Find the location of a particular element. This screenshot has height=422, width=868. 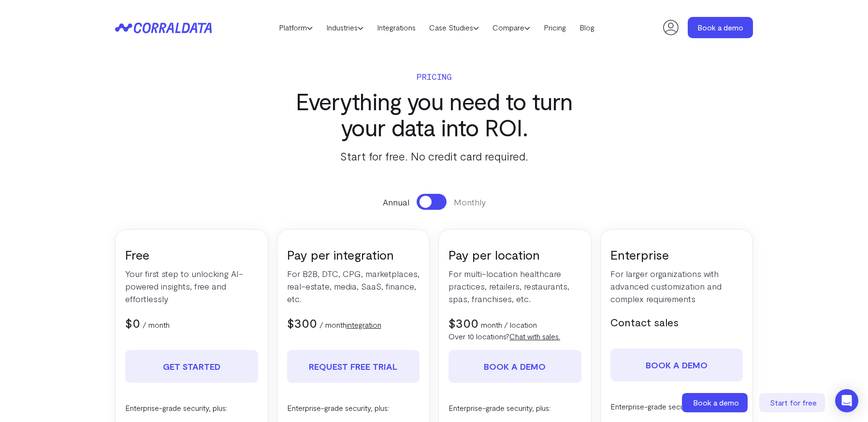

h3: Enterprise is located at coordinates (677, 254).